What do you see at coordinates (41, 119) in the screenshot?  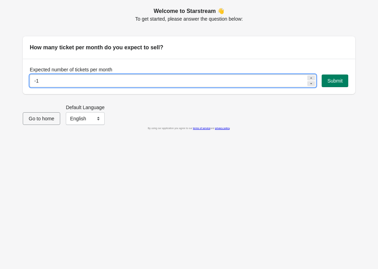 I see `button: Go to home` at bounding box center [41, 119].